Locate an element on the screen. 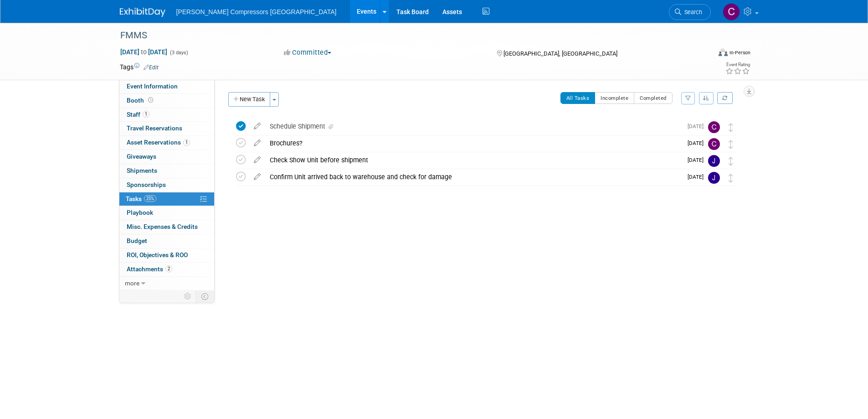  span: Search is located at coordinates (691, 12).